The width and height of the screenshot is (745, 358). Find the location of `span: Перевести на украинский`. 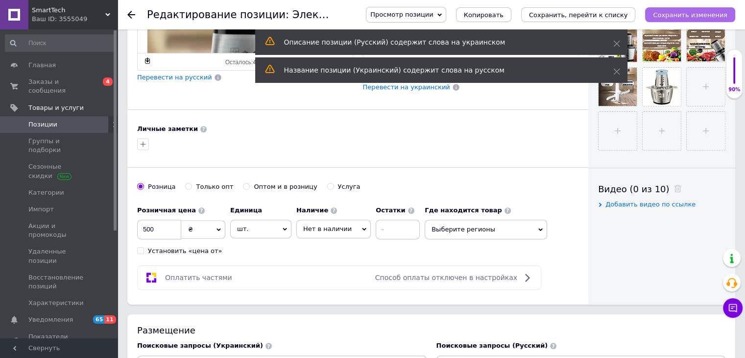

span: Перевести на украинский is located at coordinates (407, 87).